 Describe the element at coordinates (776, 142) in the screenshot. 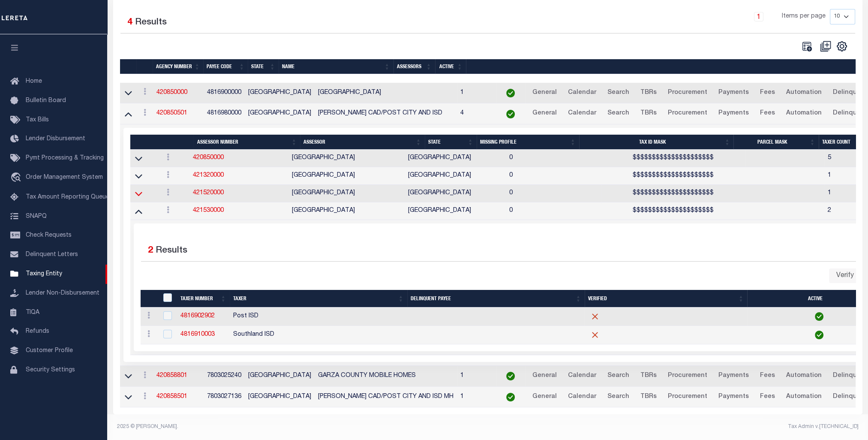

I see `th: Parcel Mask: activate to sort column ascending` at that location.